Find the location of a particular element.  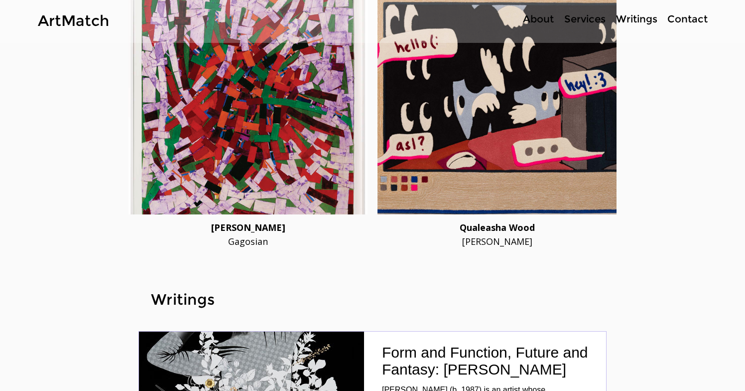

nav: Site is located at coordinates (599, 19).